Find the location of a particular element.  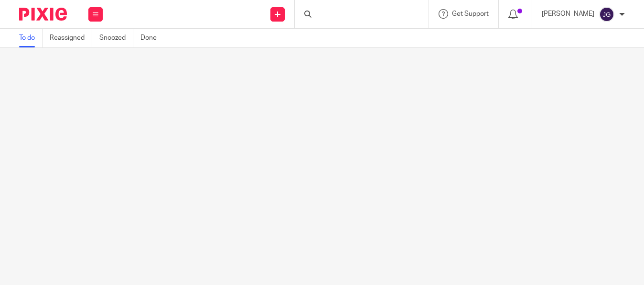

a: Snoozed is located at coordinates (116, 38).